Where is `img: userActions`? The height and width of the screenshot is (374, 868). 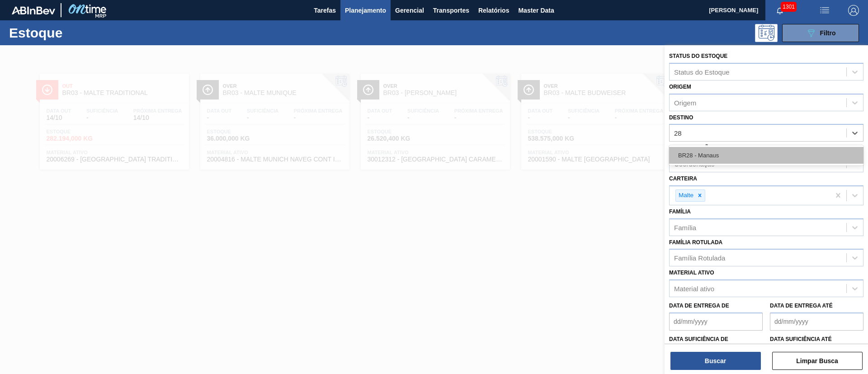 img: userActions is located at coordinates (825, 10).